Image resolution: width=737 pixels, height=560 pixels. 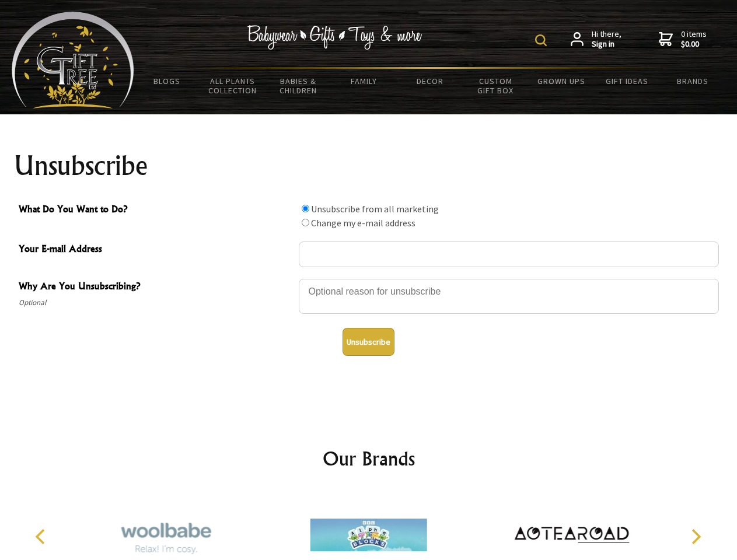 I want to click on a: Gift Ideas, so click(x=627, y=81).